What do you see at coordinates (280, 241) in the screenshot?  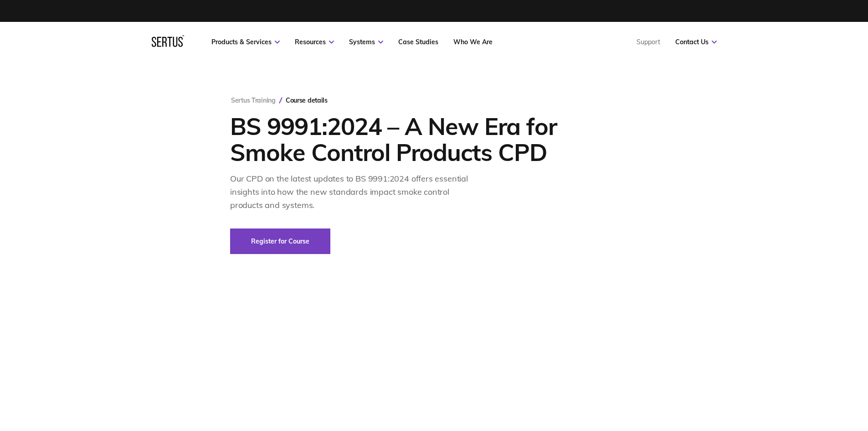 I see `a: Register for Course` at bounding box center [280, 241].